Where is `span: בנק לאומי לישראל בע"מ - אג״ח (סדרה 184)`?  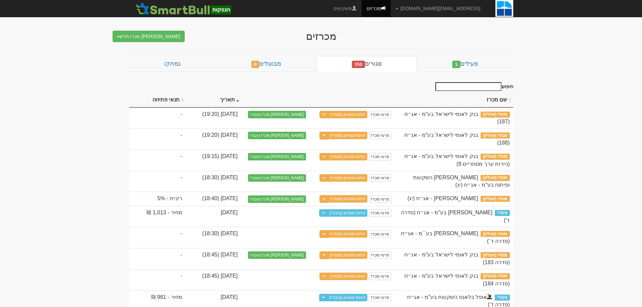 span: בנק לאומי לישראל בע"מ - אג״ח (סדרה 184) is located at coordinates (457, 280).